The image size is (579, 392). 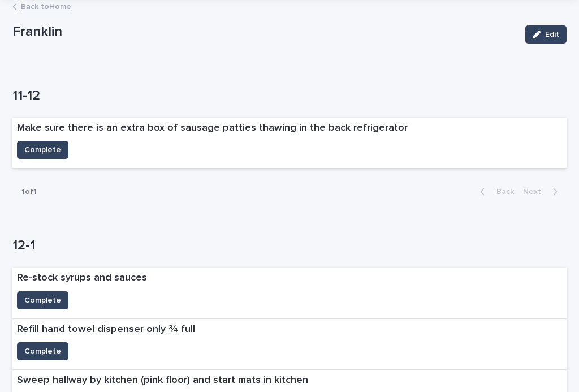 What do you see at coordinates (536, 192) in the screenshot?
I see `span: Next` at bounding box center [536, 192].